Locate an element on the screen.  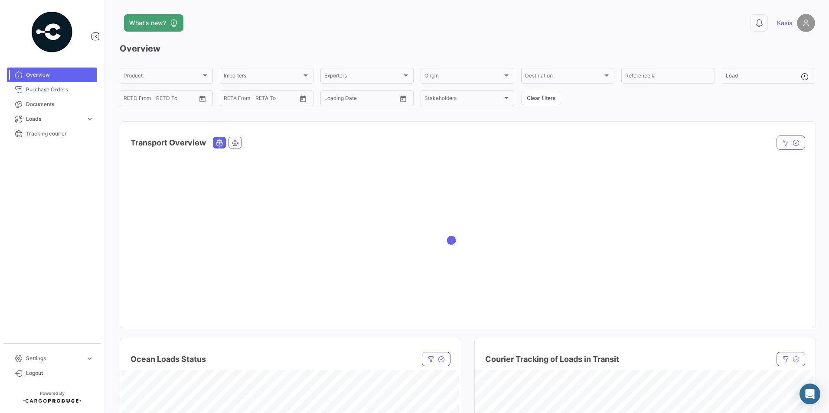
span: Logout is located at coordinates (60, 374).